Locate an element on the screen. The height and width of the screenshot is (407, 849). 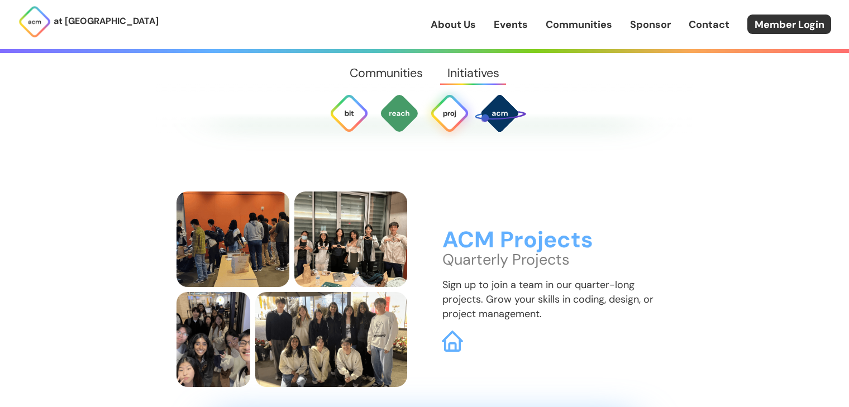
p: Quarterly Projects is located at coordinates (558, 260).